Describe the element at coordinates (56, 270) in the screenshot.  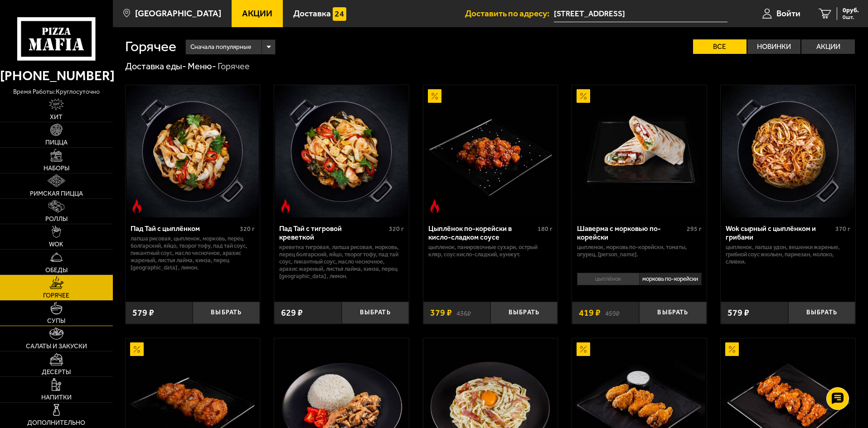
I see `span: Обеды` at that location.